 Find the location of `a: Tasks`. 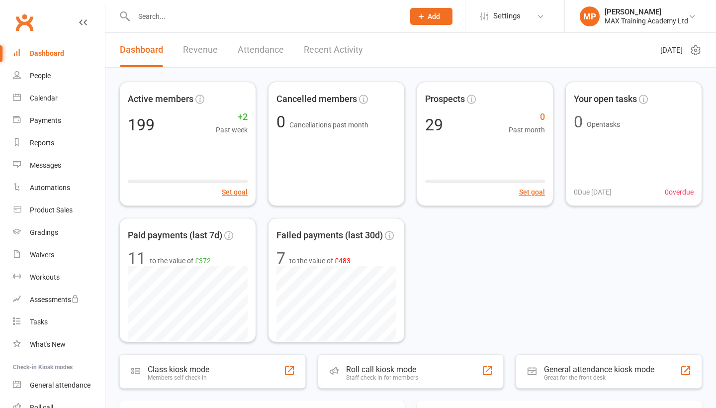

a: Tasks is located at coordinates (59, 322).